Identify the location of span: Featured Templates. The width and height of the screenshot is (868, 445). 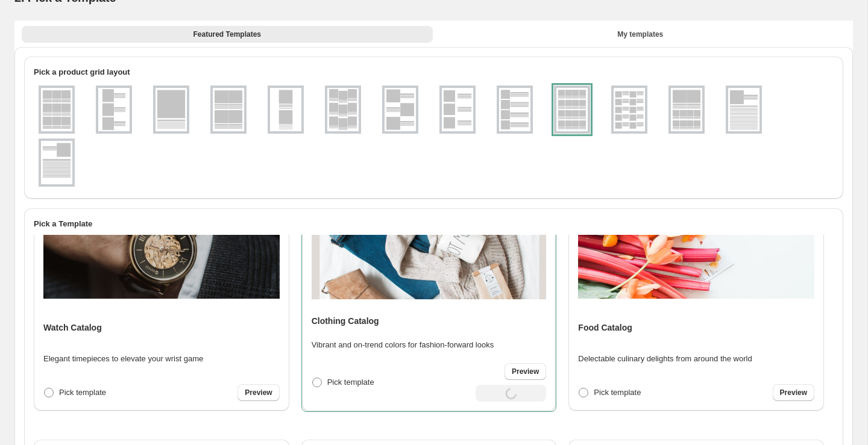
(228, 34).